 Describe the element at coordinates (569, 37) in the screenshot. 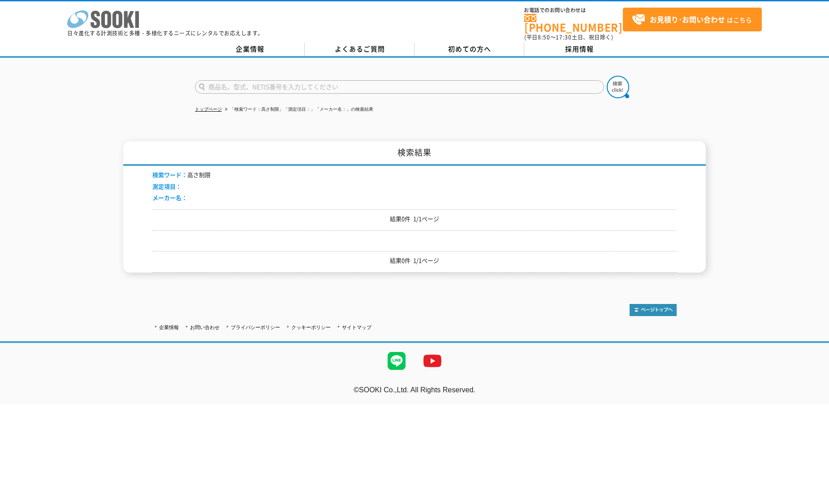

I see `span: (平日 ～ 土日、祝日除く)` at that location.